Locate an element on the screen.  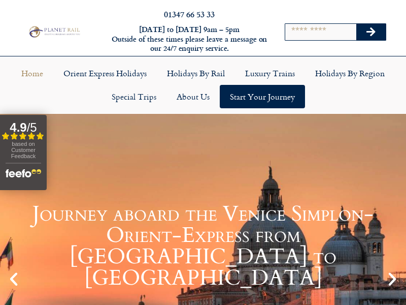
img: Planet Rail Train Holidays Logo is located at coordinates (54, 31).